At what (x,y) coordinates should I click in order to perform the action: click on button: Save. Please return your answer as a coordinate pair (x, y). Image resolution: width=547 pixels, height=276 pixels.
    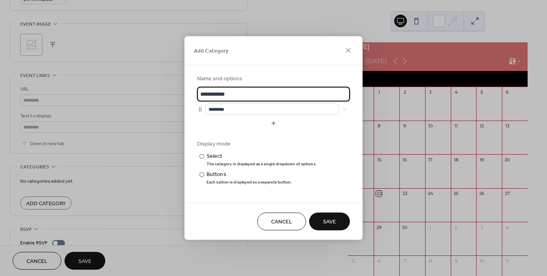
    Looking at the image, I should click on (329, 222).